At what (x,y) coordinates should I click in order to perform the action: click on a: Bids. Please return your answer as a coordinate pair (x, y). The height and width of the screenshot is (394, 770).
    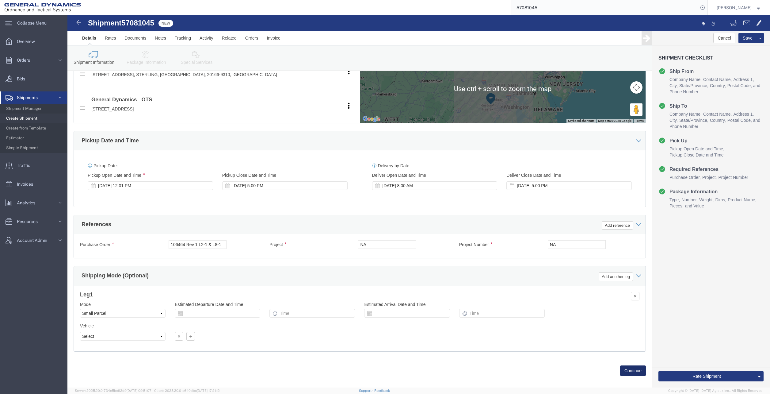
    Looking at the image, I should click on (34, 79).